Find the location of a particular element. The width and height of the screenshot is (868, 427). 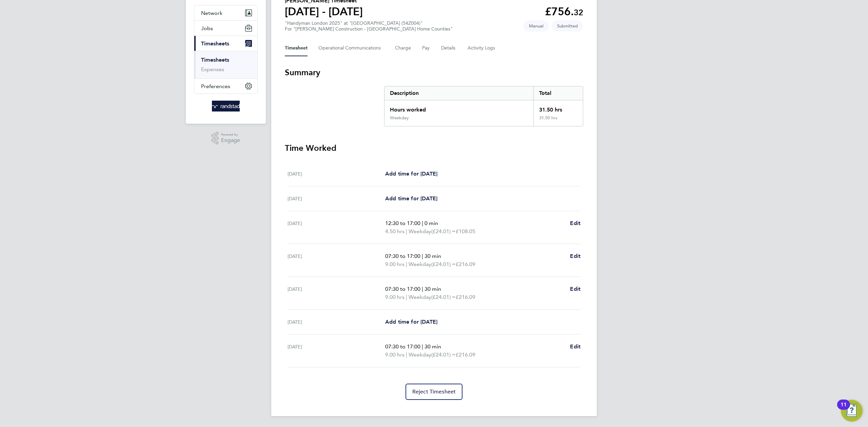

span: Reject Timesheet is located at coordinates (434, 392).